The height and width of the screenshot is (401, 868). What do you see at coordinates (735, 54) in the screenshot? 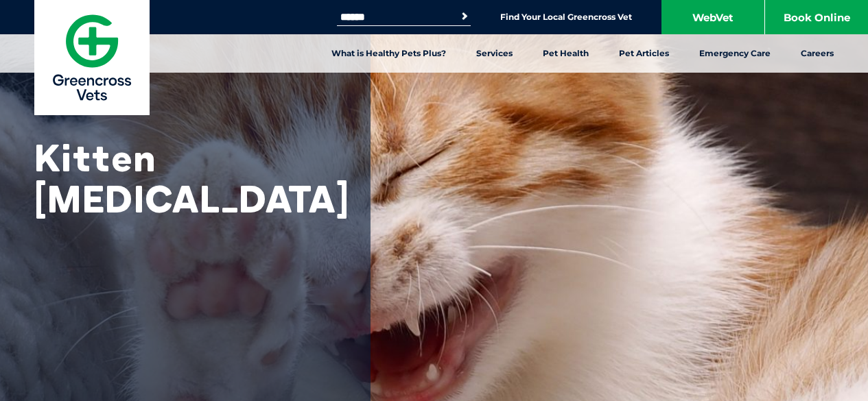
I see `a: Emergency Care` at bounding box center [735, 54].